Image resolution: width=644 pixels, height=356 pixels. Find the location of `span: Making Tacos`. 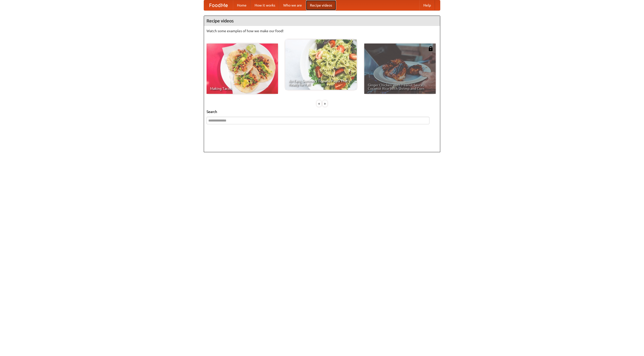

span: Making Tacos is located at coordinates (242, 89).